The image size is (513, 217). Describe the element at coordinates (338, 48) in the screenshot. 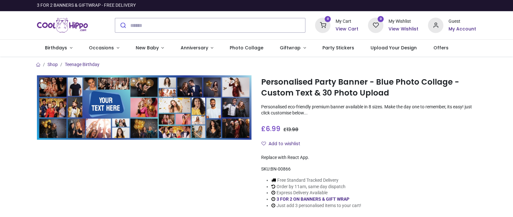

I see `span: Party Stickers` at that location.